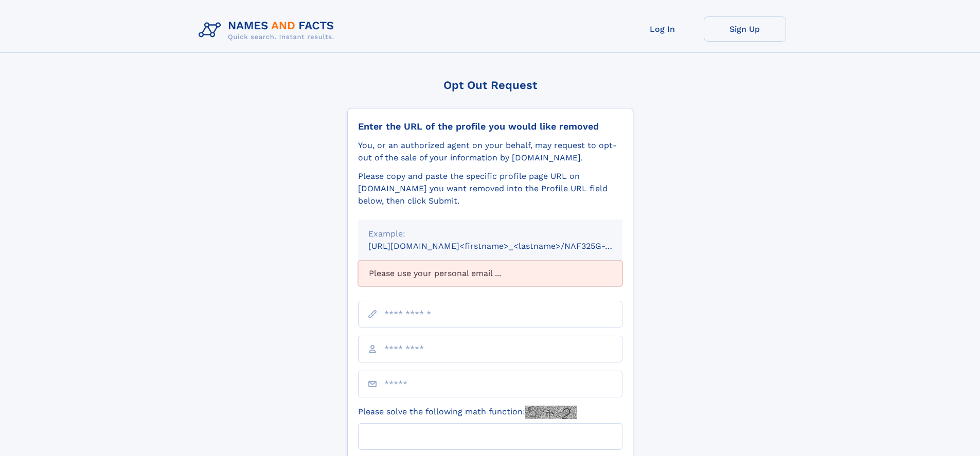  I want to click on label: Please solve the following math function:, so click(467, 412).